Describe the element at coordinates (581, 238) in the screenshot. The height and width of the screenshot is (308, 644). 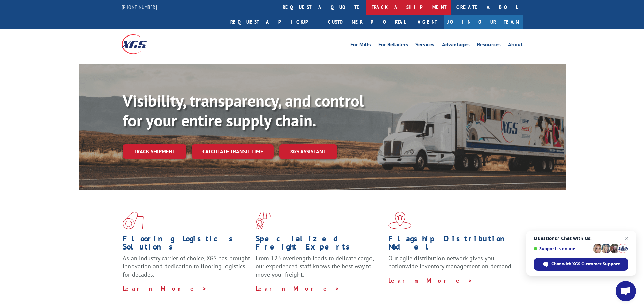
I see `span: Questions? Chat with us!` at that location.